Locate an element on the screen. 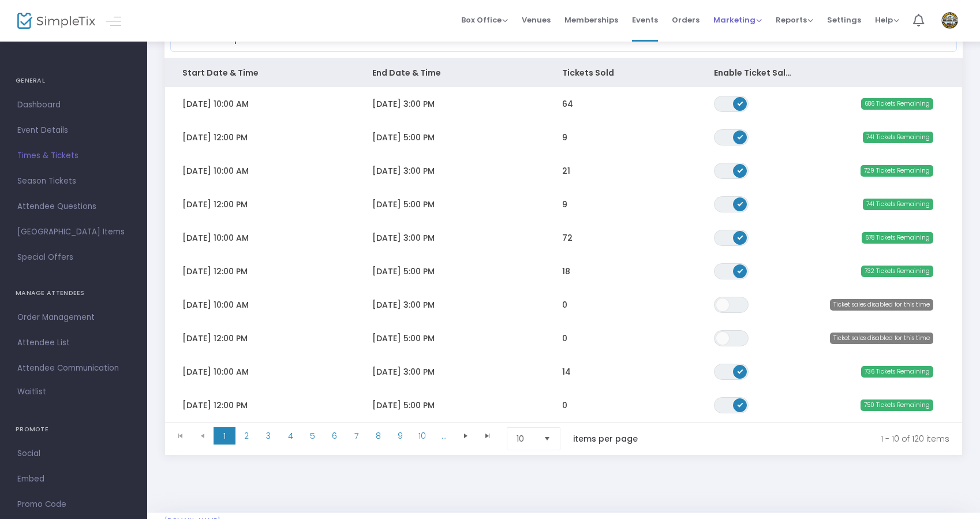 This screenshot has width=980, height=519. span: 732 Tickets Remaining is located at coordinates (897, 272).